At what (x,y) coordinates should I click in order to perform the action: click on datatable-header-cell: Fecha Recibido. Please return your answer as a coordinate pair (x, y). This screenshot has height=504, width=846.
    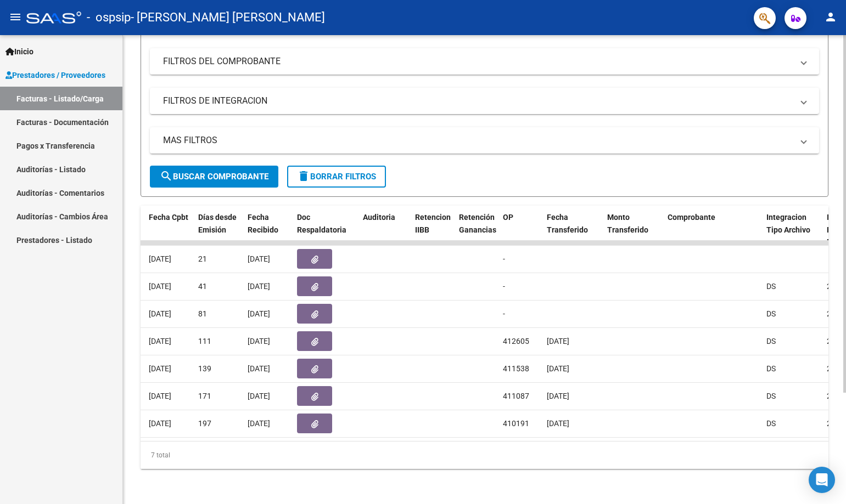
    Looking at the image, I should click on (268, 230).